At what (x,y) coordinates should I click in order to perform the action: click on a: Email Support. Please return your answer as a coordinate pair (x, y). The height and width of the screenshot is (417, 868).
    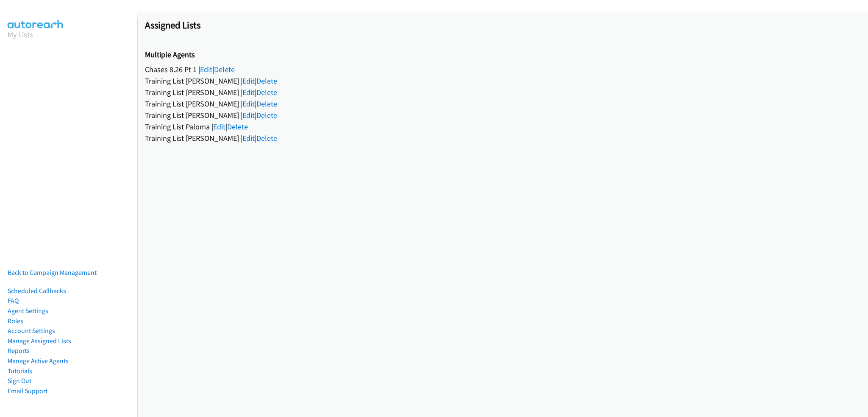
    Looking at the image, I should click on (28, 391).